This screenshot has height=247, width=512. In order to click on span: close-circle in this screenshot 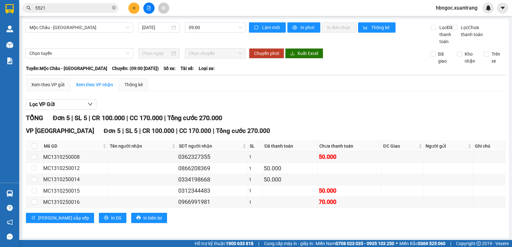, I will do `click(114, 8)`.